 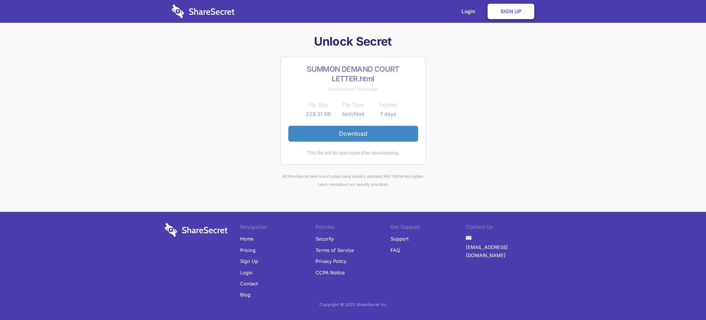 What do you see at coordinates (353, 89) in the screenshot?
I see `div: Shared about 7 hours ago` at bounding box center [353, 89].